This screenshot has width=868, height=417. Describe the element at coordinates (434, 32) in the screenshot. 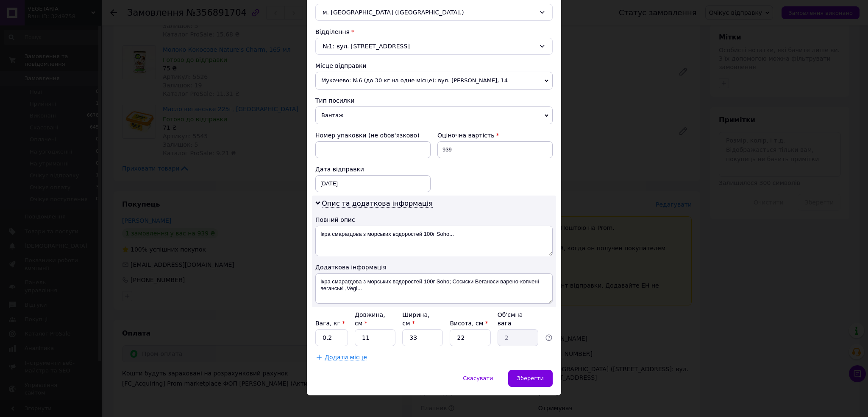

I see `div: Відділення` at that location.